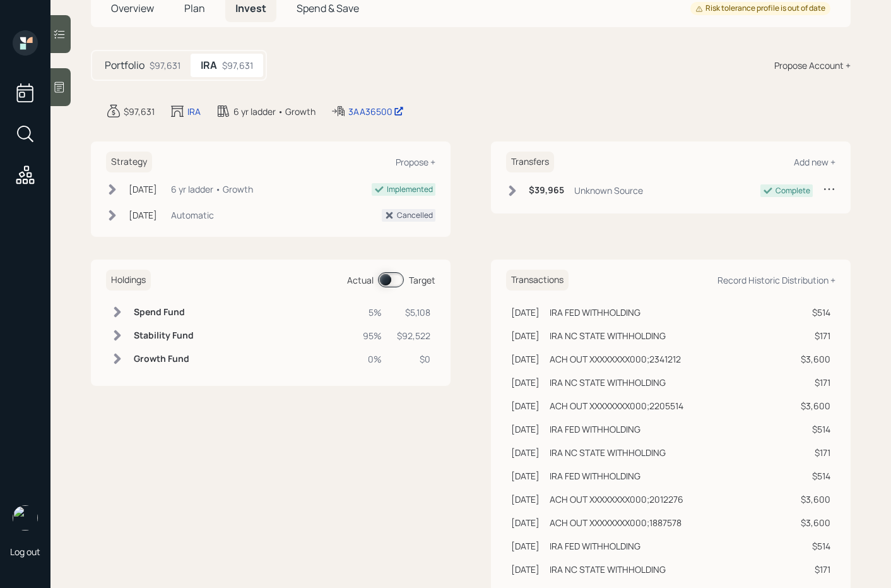 This screenshot has width=891, height=588. What do you see at coordinates (531, 162) in the screenshot?
I see `h6: Transfers` at bounding box center [531, 162].